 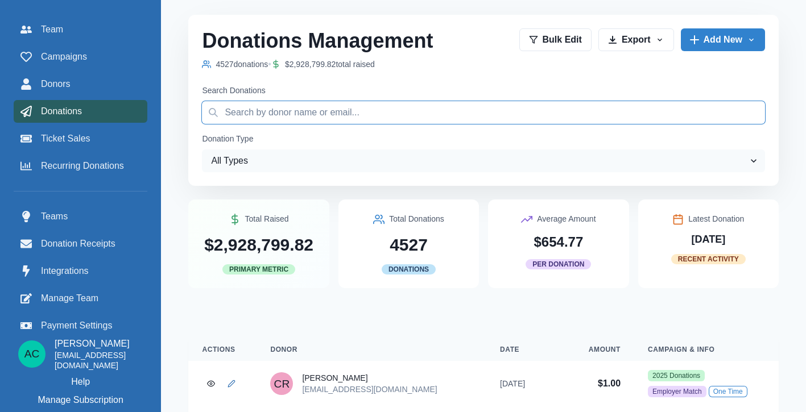 What do you see at coordinates (728, 392) in the screenshot?
I see `span: One Time` at bounding box center [728, 392].